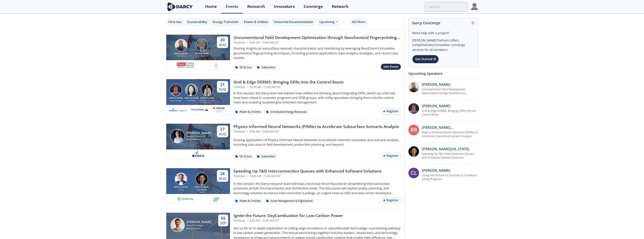 The width and height of the screenshot is (644, 239). What do you see at coordinates (223, 218) in the screenshot?
I see `div: 02` at bounding box center [223, 218].